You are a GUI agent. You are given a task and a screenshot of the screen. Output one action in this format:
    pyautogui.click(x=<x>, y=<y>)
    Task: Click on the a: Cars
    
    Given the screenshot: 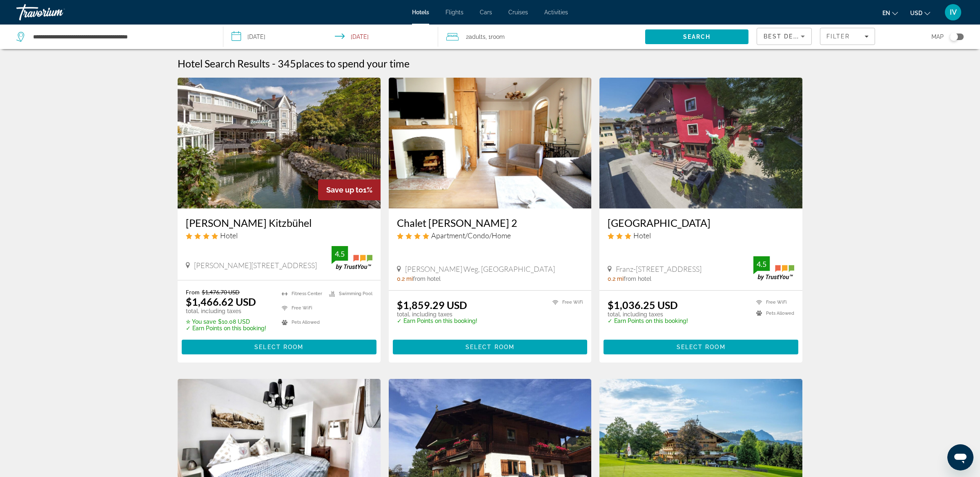 What is the action you would take?
    pyautogui.click(x=486, y=12)
    